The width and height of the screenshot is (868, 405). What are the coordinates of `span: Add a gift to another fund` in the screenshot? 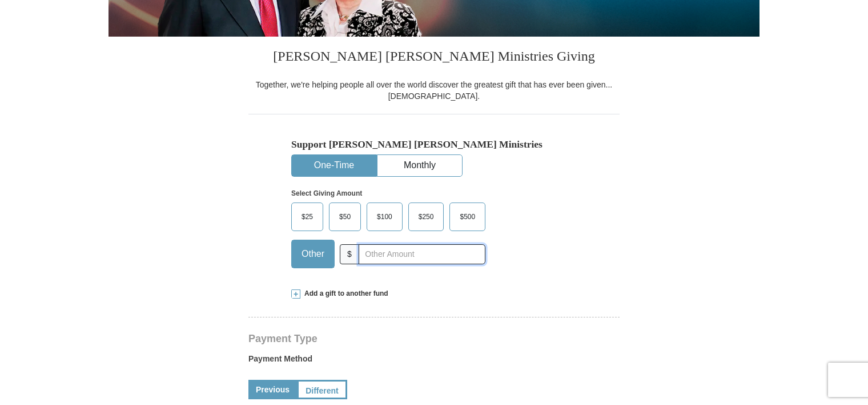 It's located at (344, 294).